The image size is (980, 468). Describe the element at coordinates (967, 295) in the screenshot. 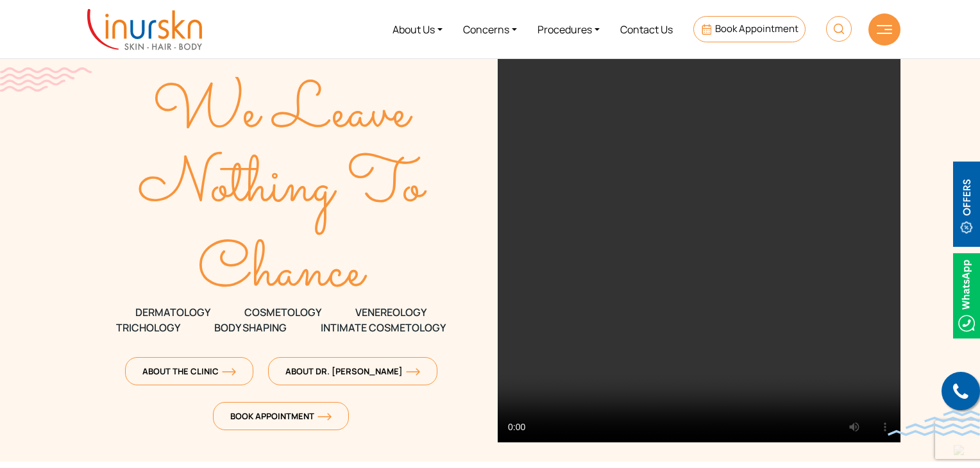

I see `img: Whatsappicon` at that location.